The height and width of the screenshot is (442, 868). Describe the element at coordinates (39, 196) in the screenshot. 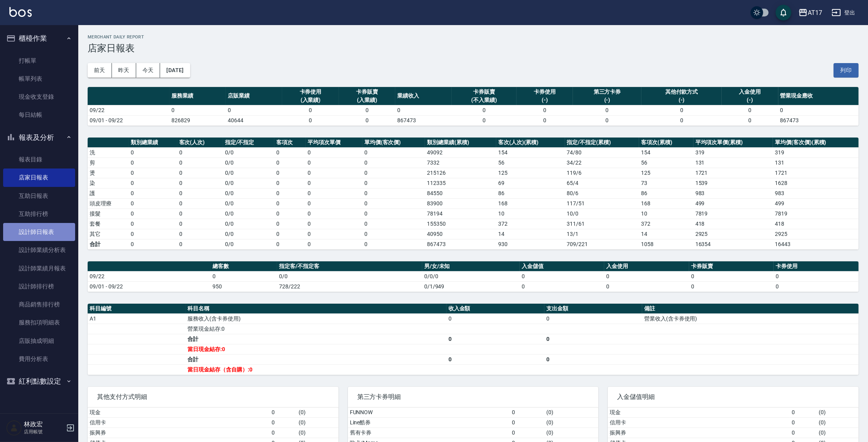

I see `a: 互助日報表` at that location.